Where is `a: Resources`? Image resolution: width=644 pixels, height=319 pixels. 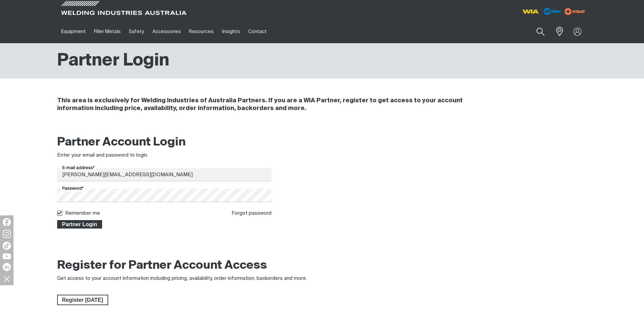 a: Resources is located at coordinates (201, 32).